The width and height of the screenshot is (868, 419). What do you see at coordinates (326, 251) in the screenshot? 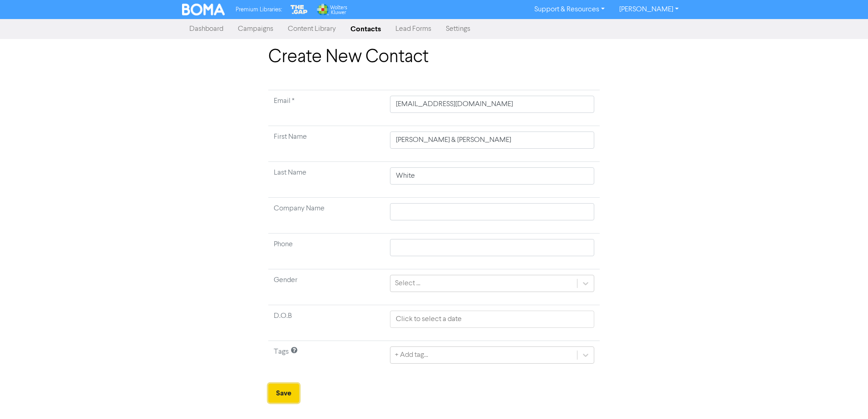
I see `td: Phone` at bounding box center [326, 251].